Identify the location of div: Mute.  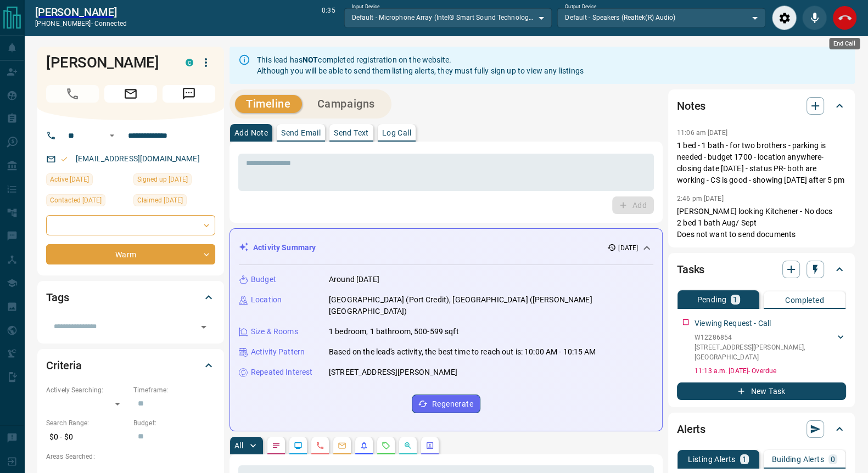
(814, 18).